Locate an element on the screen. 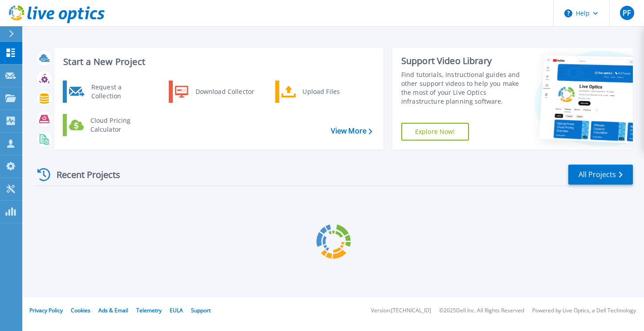 This screenshot has width=644, height=331. div: Request a Collection is located at coordinates (119, 92).